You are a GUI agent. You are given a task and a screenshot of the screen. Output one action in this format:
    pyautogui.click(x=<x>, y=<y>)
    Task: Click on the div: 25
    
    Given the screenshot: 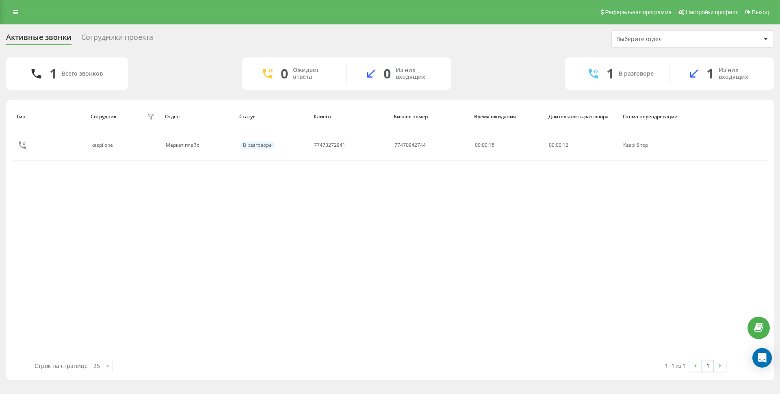 What is the action you would take?
    pyautogui.click(x=97, y=366)
    